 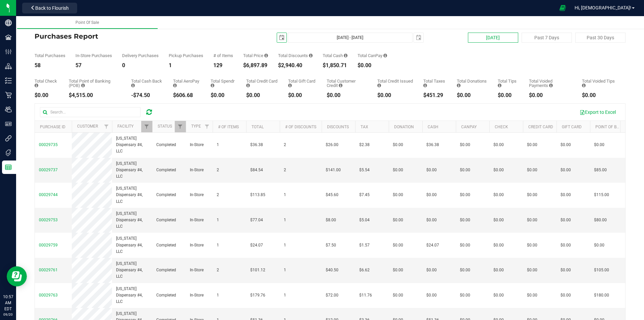 I want to click on div: In-Store Purchases, so click(x=94, y=56).